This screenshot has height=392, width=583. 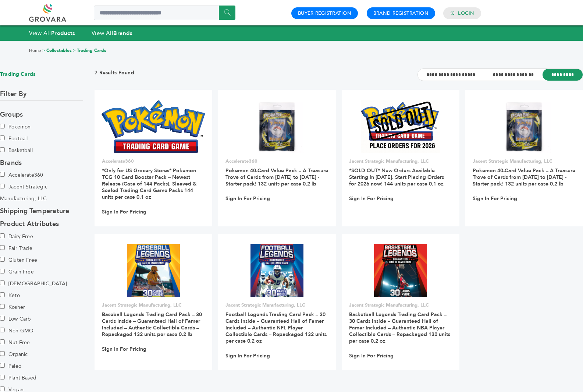 What do you see at coordinates (400, 328) in the screenshot?
I see `a: Basketball Legends Trading Card Pack – 30 Cards Inside – Guaranteed Hall of Famer Included – Auth...` at bounding box center [400, 328].